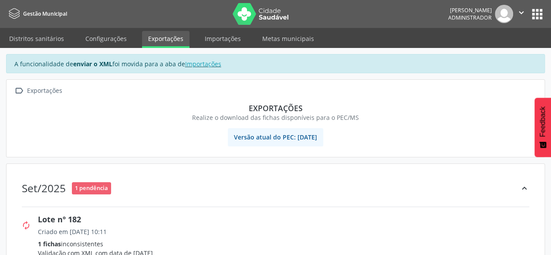 This screenshot has height=255, width=551. What do you see at coordinates (470, 17) in the screenshot?
I see `span: Administrador` at bounding box center [470, 17].